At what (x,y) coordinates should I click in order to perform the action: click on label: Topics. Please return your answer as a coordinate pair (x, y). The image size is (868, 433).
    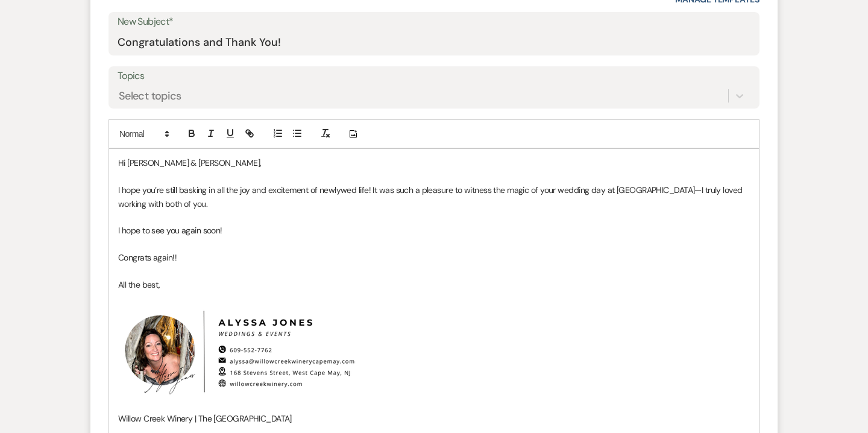
    Looking at the image, I should click on (434, 76).